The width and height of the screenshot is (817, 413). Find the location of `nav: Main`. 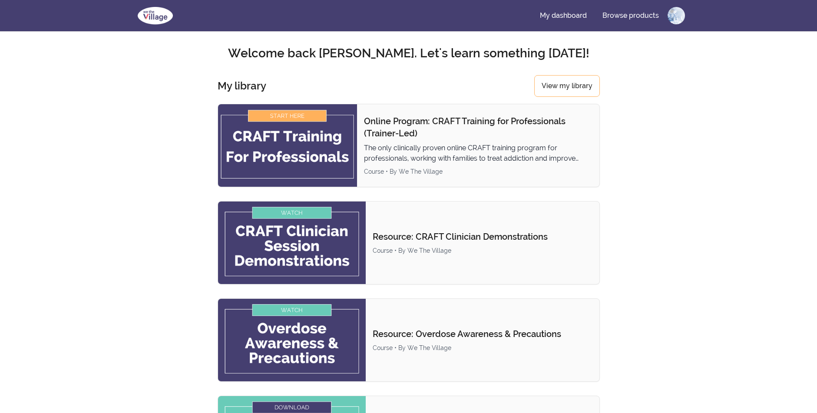

nav: Main is located at coordinates (609, 16).